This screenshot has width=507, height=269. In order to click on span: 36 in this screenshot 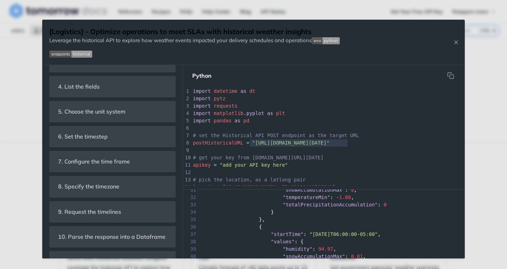, I will do `click(191, 227)`.